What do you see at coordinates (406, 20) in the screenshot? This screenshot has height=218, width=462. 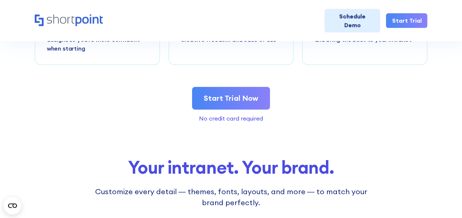 I see `a: Start Trial` at bounding box center [406, 20].